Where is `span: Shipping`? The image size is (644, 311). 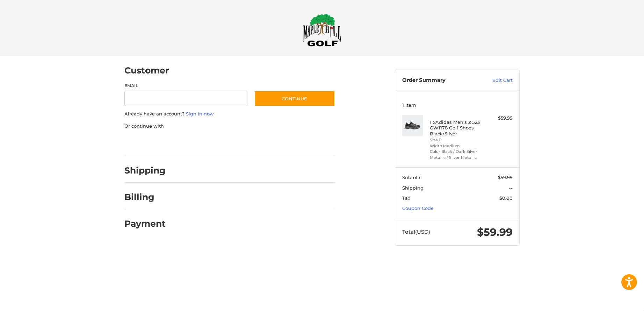 span: Shipping is located at coordinates (413, 188).